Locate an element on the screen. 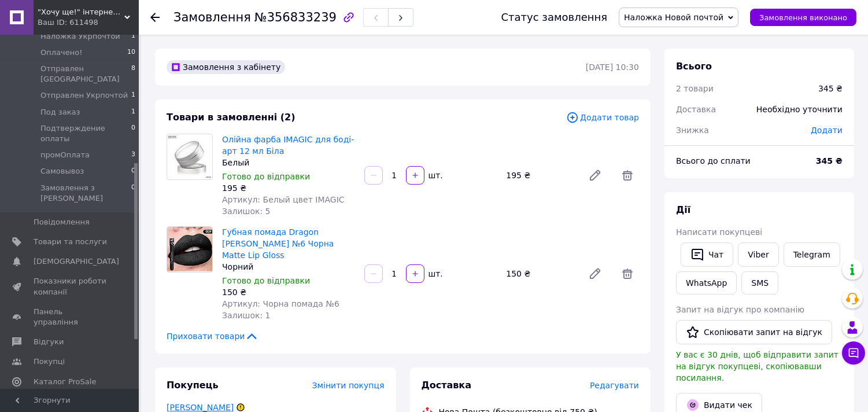 Image resolution: width=868 pixels, height=412 pixels. div: Статус замовлення is located at coordinates (555, 18).